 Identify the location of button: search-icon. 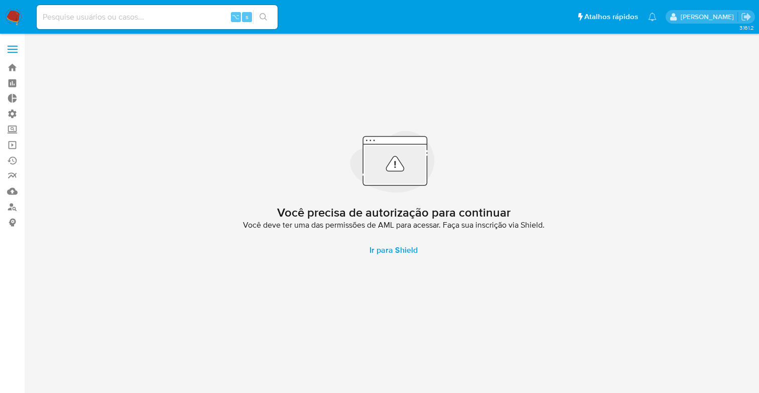
(263, 17).